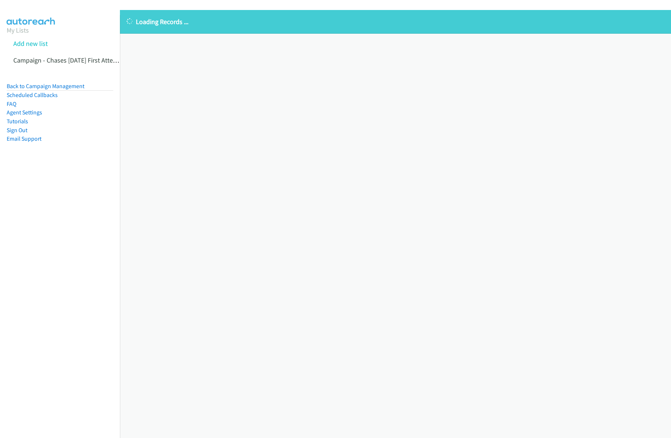 This screenshot has height=438, width=671. What do you see at coordinates (30, 43) in the screenshot?
I see `a: Add new list` at bounding box center [30, 43].